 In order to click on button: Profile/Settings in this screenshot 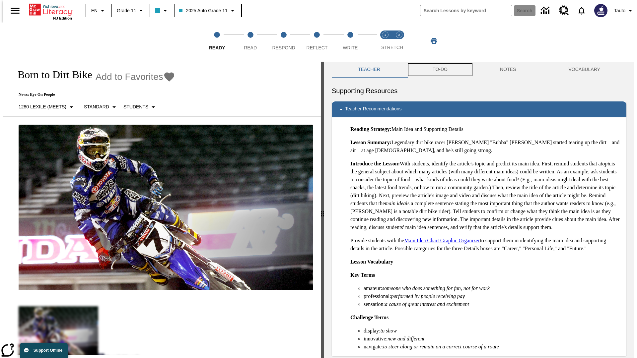, I will do `click(624, 11)`.